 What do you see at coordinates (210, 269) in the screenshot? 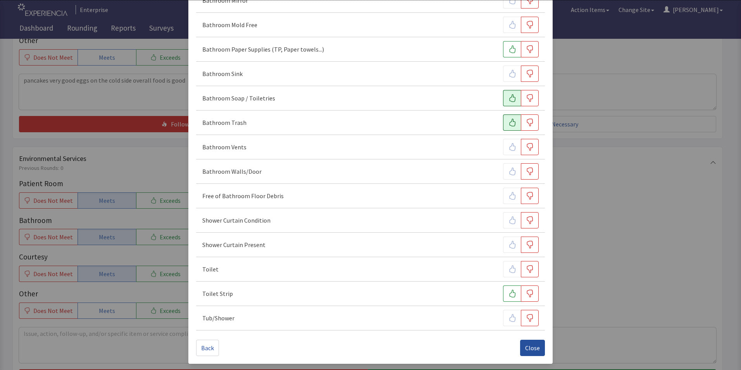
I see `p: Toilet` at bounding box center [210, 269].